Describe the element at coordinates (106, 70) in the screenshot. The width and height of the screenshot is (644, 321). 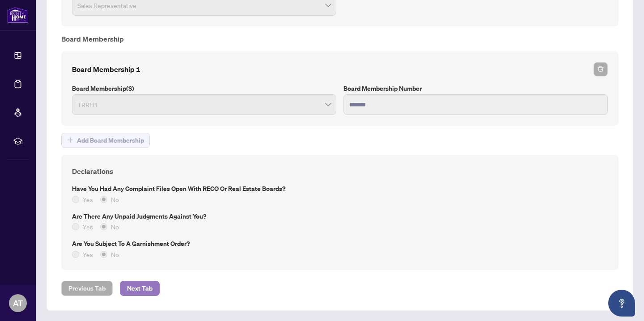
I see `h4: Board Membership 1` at that location.